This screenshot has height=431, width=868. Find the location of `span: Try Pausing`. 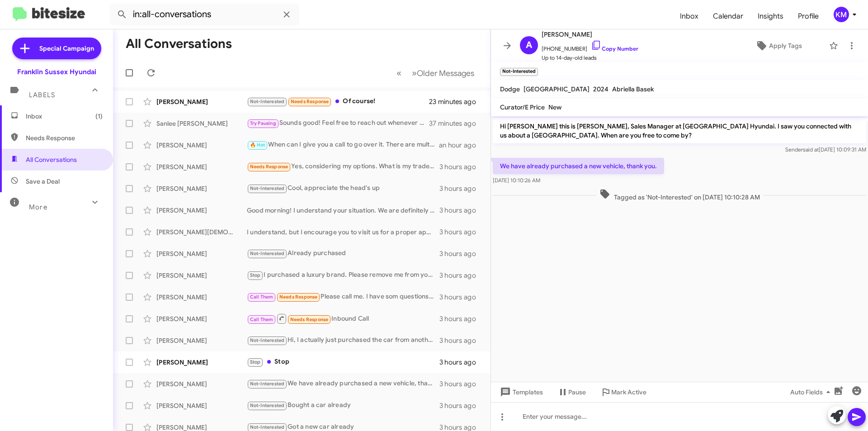

span: Try Pausing is located at coordinates (263, 123).